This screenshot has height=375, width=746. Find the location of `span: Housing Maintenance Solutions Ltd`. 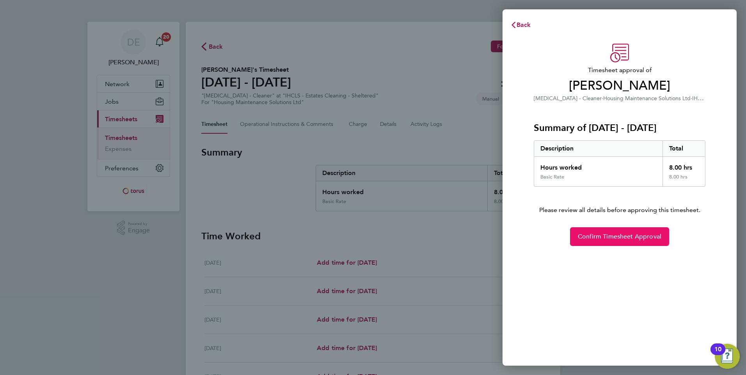

span: Housing Maintenance Solutions Ltd is located at coordinates (647, 98).